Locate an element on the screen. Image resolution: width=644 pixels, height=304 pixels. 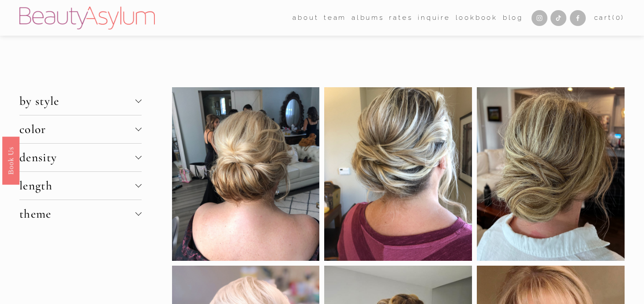
a: Instagram is located at coordinates (539, 18).